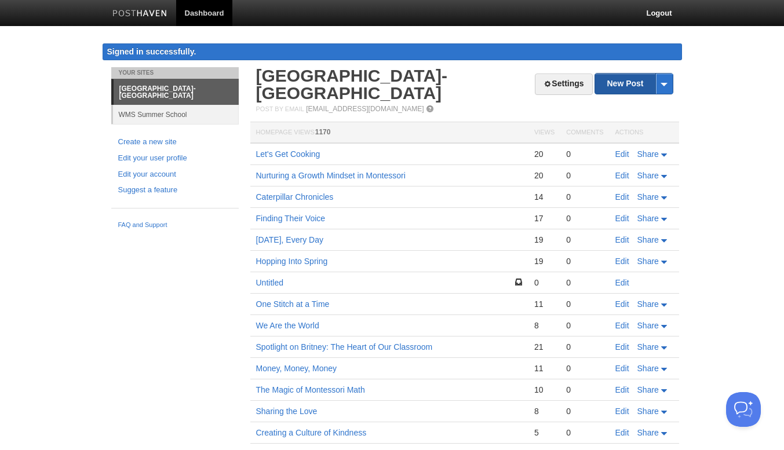 This screenshot has height=450, width=784. What do you see at coordinates (563, 84) in the screenshot?
I see `a: Settings` at bounding box center [563, 84].